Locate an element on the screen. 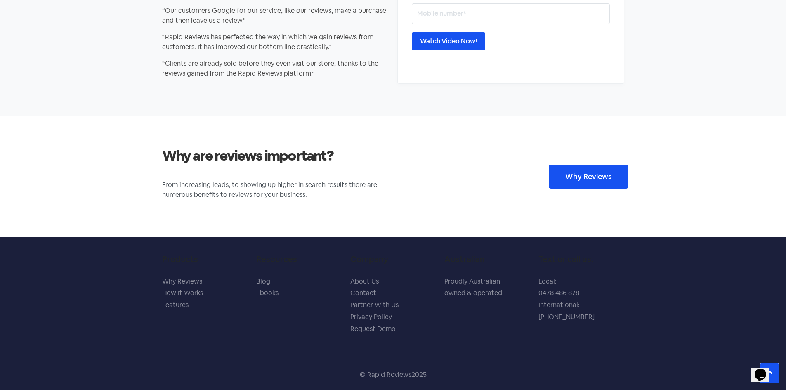 The image size is (786, 390). p: “Rapid Reviews has perfected the way in which we gain reviews from customers. It has improved our... is located at coordinates (276, 42).